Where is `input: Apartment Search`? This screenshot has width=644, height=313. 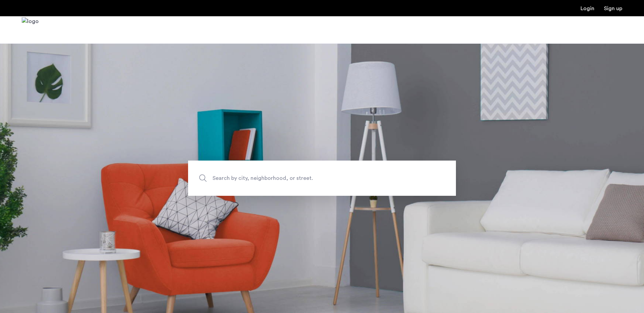
input: Apartment Search is located at coordinates (322, 178).